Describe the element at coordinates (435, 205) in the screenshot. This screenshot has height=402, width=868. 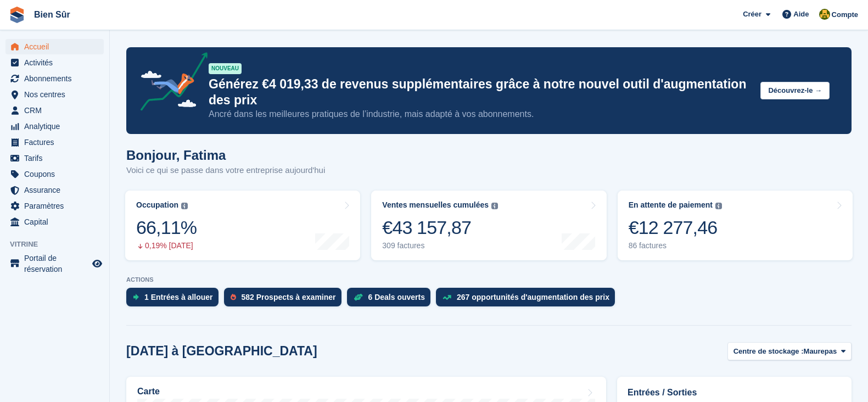
I see `div: Ventes mensuelles cumulées` at that location.